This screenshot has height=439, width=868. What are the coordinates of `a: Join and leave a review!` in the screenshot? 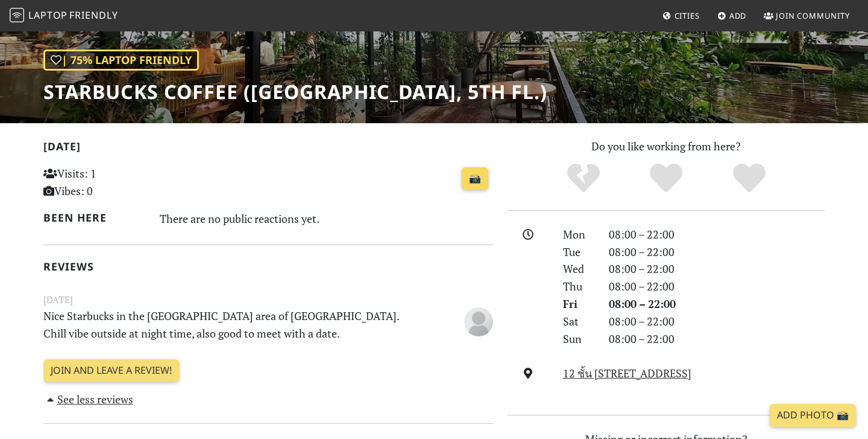 It's located at (111, 371).